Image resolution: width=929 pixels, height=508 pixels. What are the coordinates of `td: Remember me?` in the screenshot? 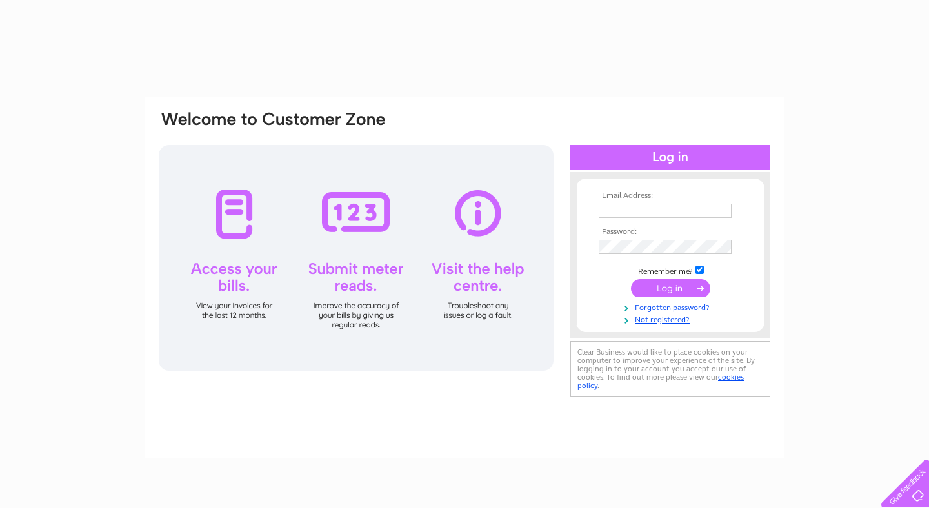 It's located at (670, 270).